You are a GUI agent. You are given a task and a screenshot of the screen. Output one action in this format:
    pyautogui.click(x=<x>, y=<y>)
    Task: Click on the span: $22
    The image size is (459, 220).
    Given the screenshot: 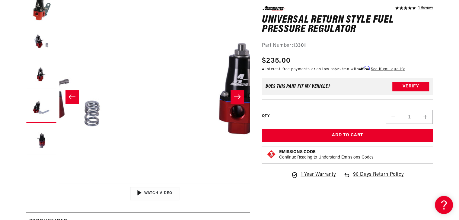 What is the action you would take?
    pyautogui.click(x=339, y=69)
    